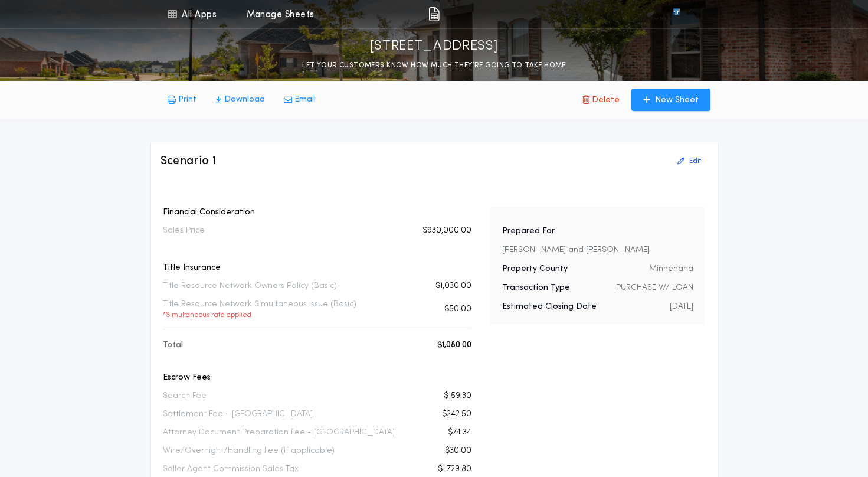  Describe the element at coordinates (458, 451) in the screenshot. I see `p: $30.00` at that location.